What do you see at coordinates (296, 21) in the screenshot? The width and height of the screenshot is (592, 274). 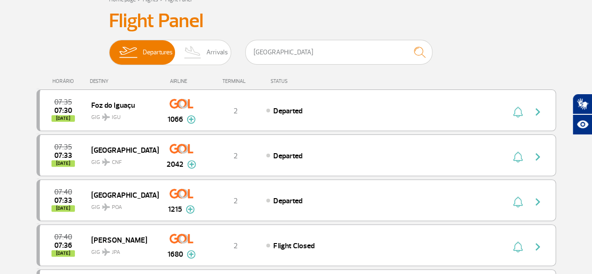 I see `h3: Flight Panel` at bounding box center [296, 21].